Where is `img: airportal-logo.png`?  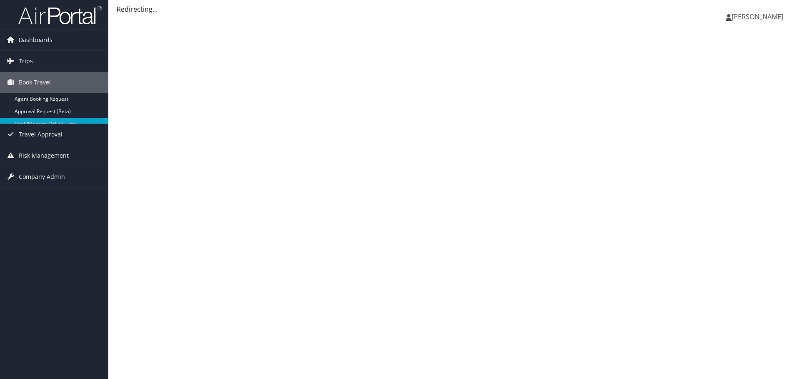 img: airportal-logo.png is located at coordinates (60, 15).